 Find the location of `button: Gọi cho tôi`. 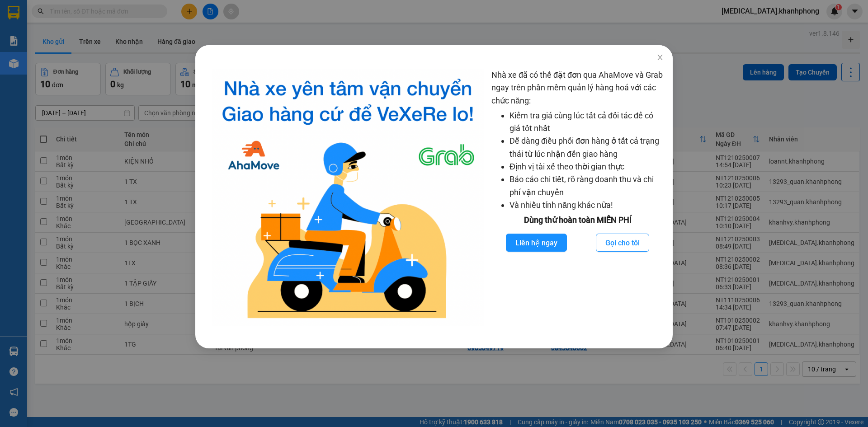

button: Gọi cho tôi is located at coordinates (623, 242).